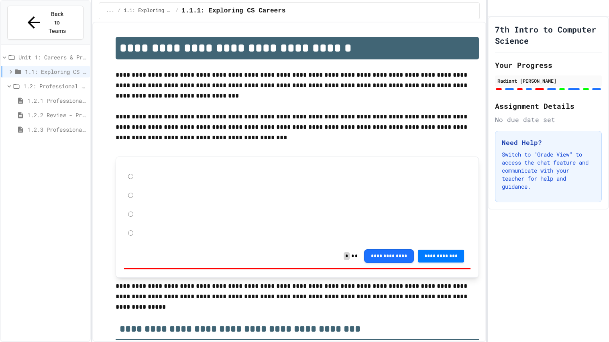  I want to click on span: 1.2: Professional Communication, so click(55, 86).